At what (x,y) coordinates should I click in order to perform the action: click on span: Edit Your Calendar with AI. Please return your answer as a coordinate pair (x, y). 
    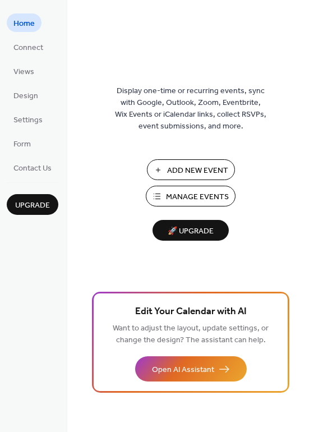
    Looking at the image, I should click on (191, 312).